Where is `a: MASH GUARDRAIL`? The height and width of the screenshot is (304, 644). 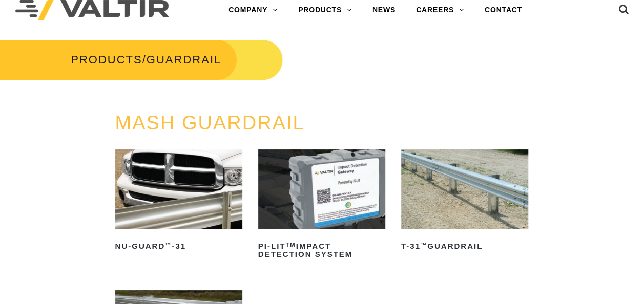
a: MASH GUARDRAIL is located at coordinates (210, 123).